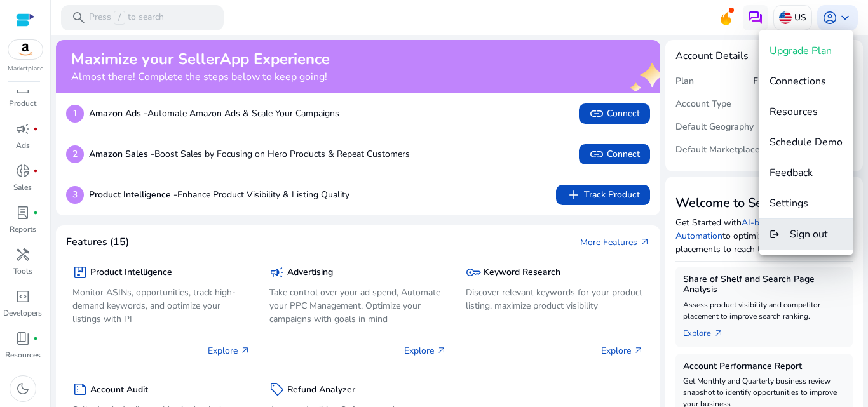 Image resolution: width=868 pixels, height=407 pixels. What do you see at coordinates (789, 203) in the screenshot?
I see `span: Settings` at bounding box center [789, 203].